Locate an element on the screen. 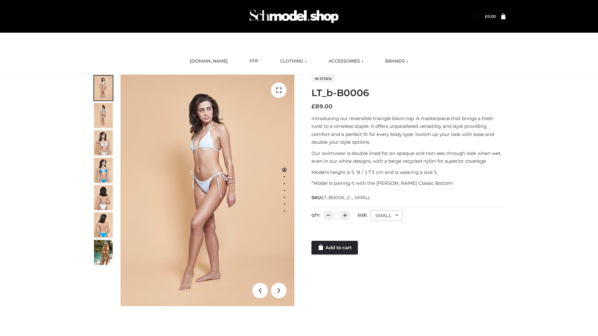  img: ArielClassicBikiniTop_CloudNine_AzureSky_OW114ECO_4-scaled.jpg is located at coordinates (103, 170).